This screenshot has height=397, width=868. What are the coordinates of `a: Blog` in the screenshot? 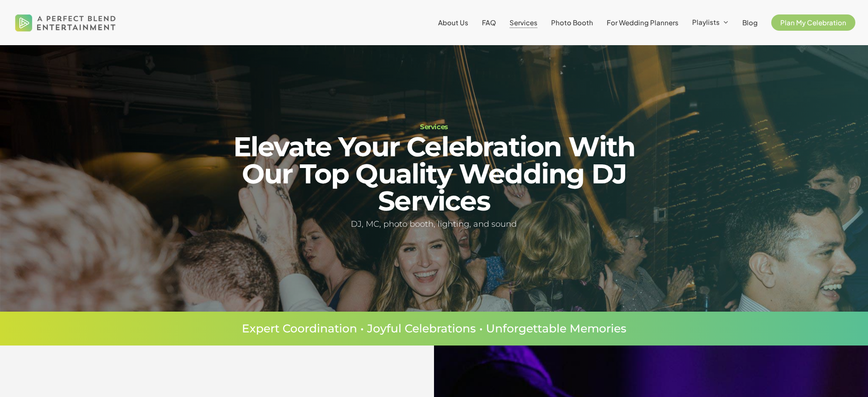 It's located at (750, 23).